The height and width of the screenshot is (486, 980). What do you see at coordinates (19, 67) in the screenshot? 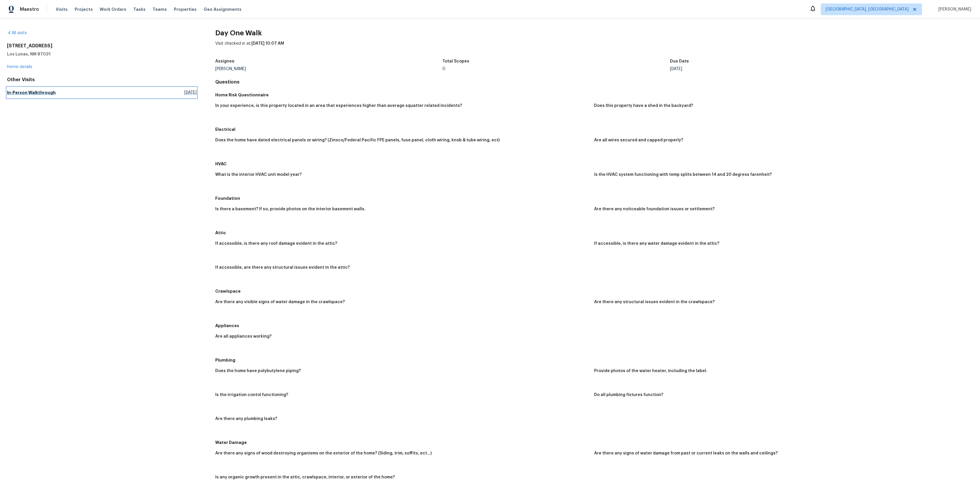
I see `a: Home details` at bounding box center [19, 67].